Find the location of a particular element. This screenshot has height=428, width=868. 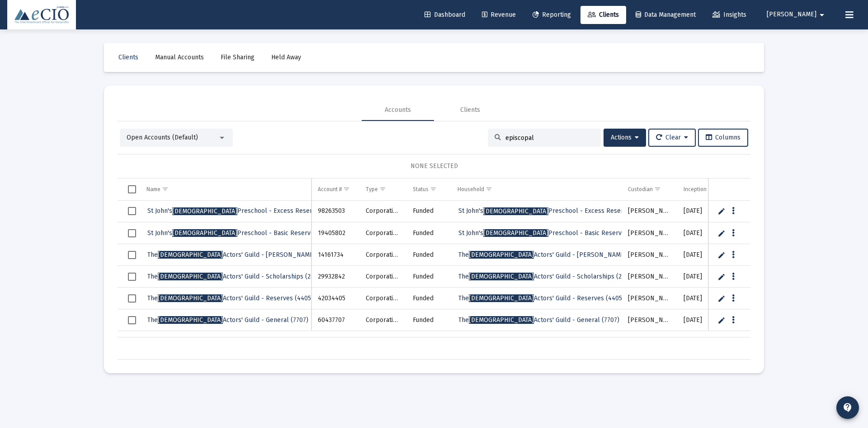

span: Insights is located at coordinates (729, 15).